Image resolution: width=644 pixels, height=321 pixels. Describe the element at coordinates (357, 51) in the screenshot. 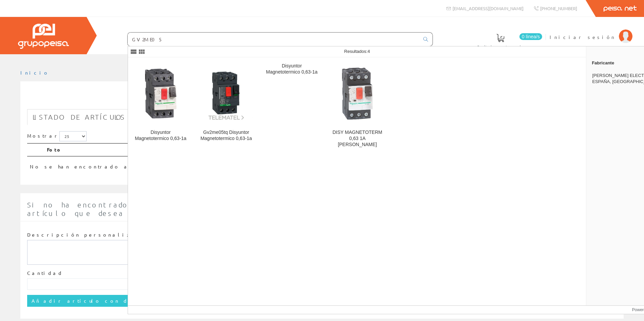

I see `span: Resultados:` at that location.